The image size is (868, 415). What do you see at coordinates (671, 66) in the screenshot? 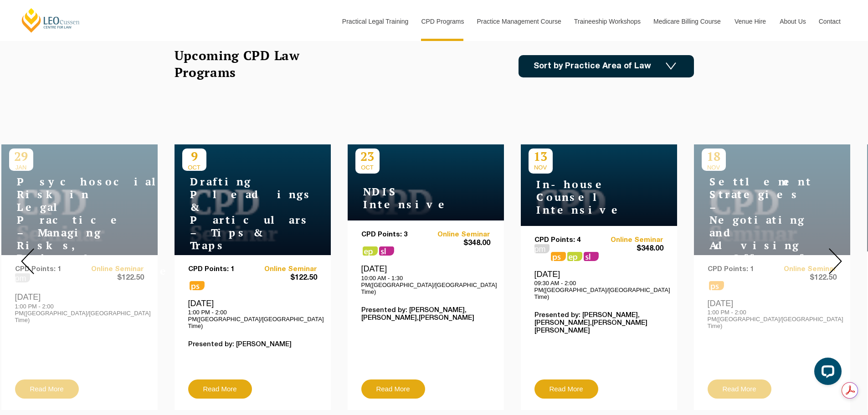
I see `img: Icon` at bounding box center [671, 66].